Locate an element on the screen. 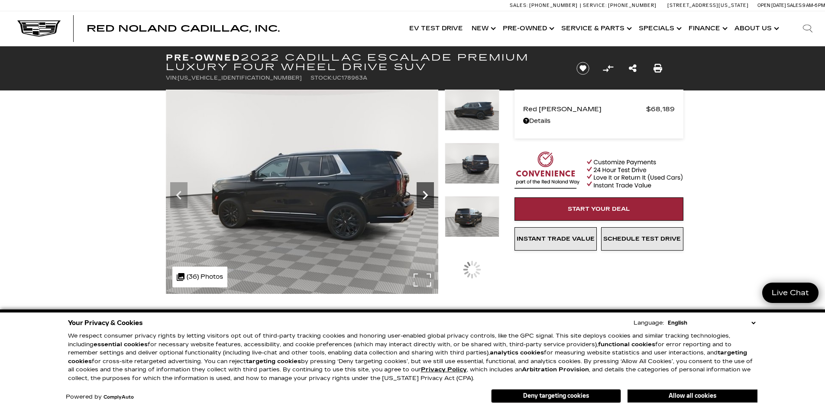 This screenshot has width=825, height=409. u: Privacy Policy is located at coordinates (444, 370).